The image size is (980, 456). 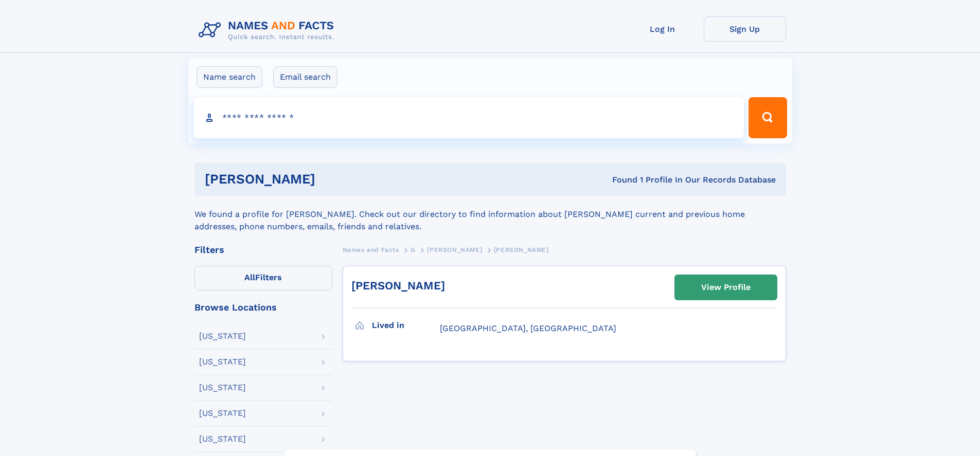 What do you see at coordinates (230, 77) in the screenshot?
I see `label: Name search` at bounding box center [230, 77].